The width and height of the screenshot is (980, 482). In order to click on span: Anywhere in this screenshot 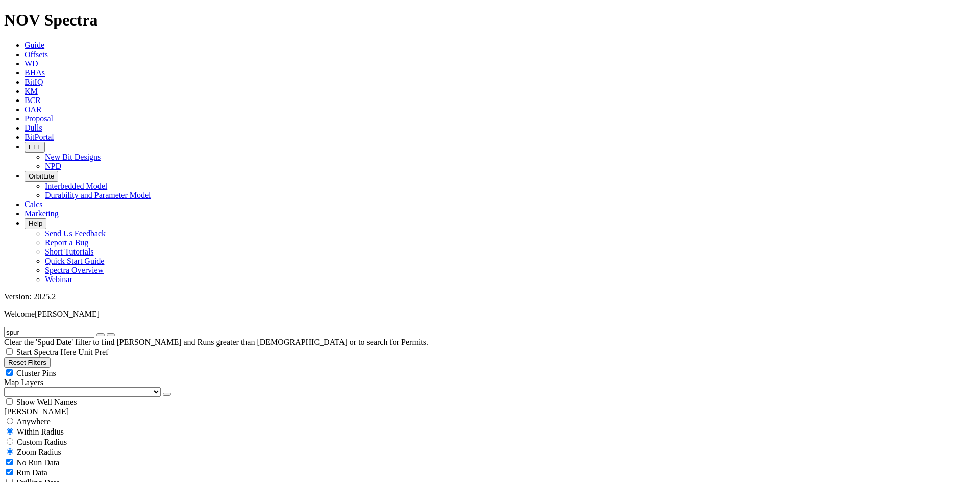, I will do `click(33, 421)`.